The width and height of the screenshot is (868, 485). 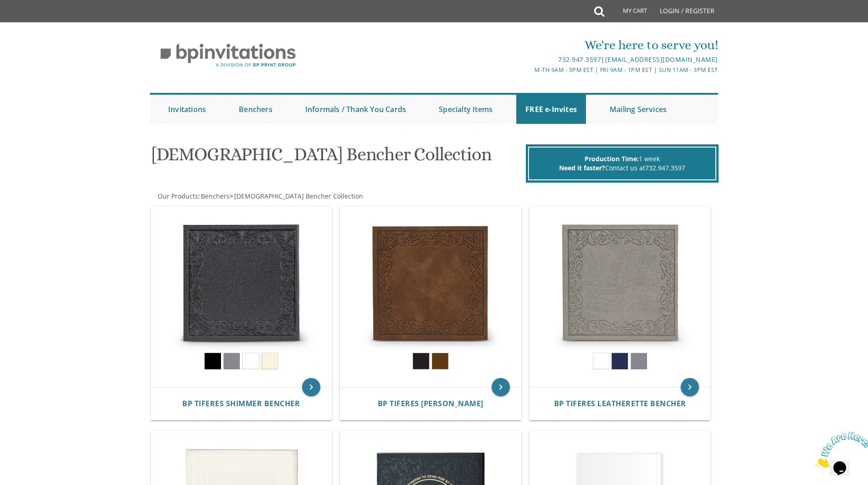 What do you see at coordinates (430, 298) in the screenshot?
I see `img: BP Tiferes Suede Bencher` at bounding box center [430, 298].